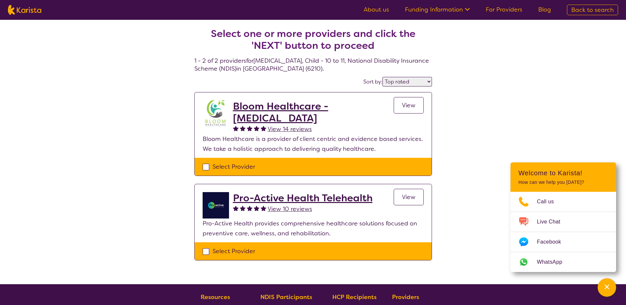 The image size is (626, 305). Describe the element at coordinates (552, 242) in the screenshot. I see `span: Facebook` at that location.